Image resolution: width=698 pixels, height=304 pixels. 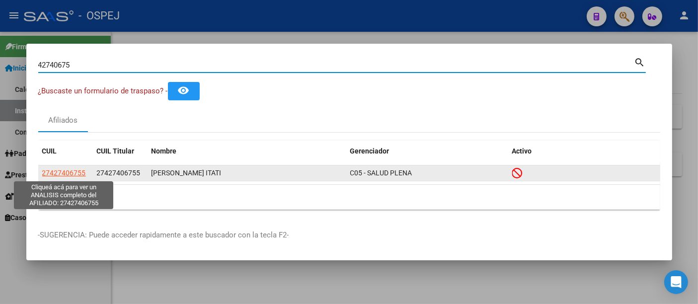 I want to click on div: Afiliados, so click(x=63, y=120).